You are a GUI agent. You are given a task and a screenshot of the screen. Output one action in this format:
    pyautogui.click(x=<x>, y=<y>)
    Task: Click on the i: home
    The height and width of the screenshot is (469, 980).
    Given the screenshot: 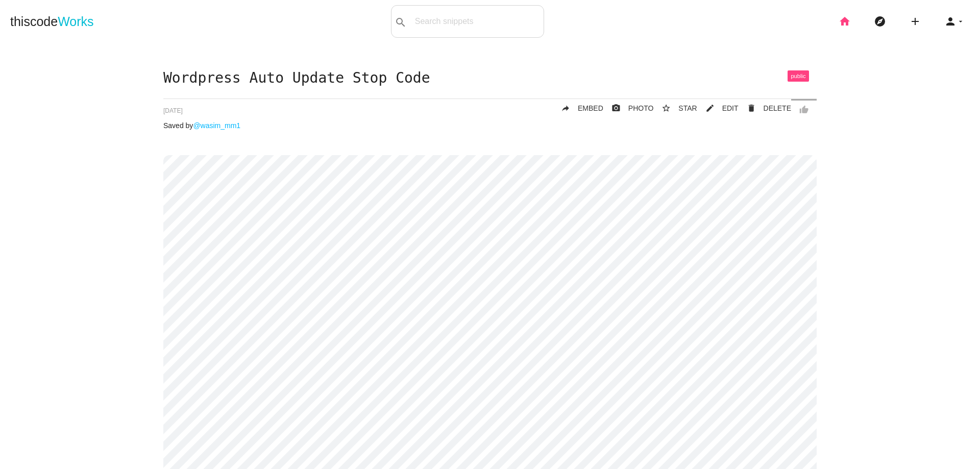 What is the action you would take?
    pyautogui.click(x=845, y=21)
    